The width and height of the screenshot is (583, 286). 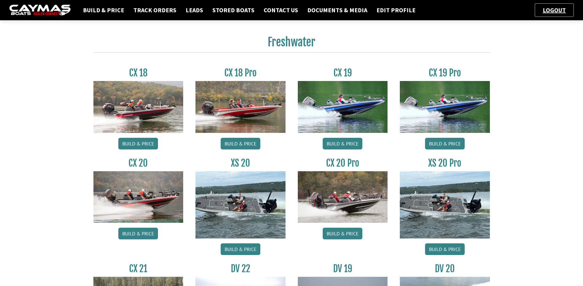 I want to click on a: Stored Boats, so click(x=233, y=10).